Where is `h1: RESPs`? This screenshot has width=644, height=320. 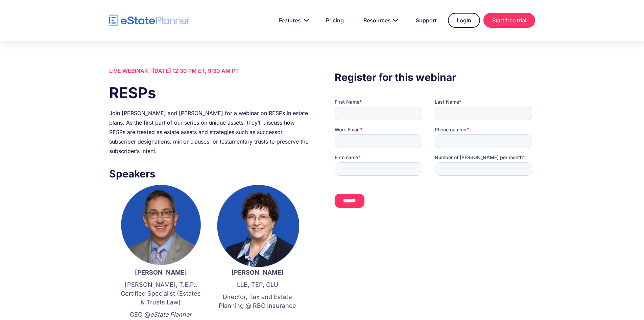 h1: RESPs is located at coordinates (209, 92).